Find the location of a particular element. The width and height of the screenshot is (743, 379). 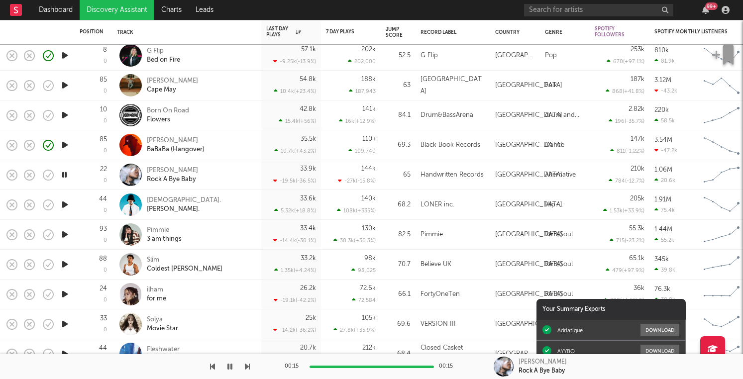

div: 84.1 is located at coordinates (398, 115).